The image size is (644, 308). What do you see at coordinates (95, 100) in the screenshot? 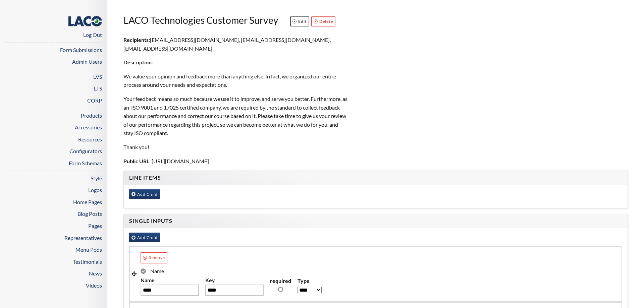
I see `a: CORP` at bounding box center [95, 100].